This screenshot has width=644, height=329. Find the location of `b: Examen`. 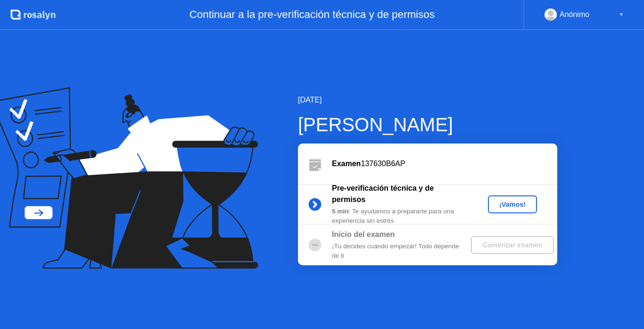

b: Examen is located at coordinates (346, 163).